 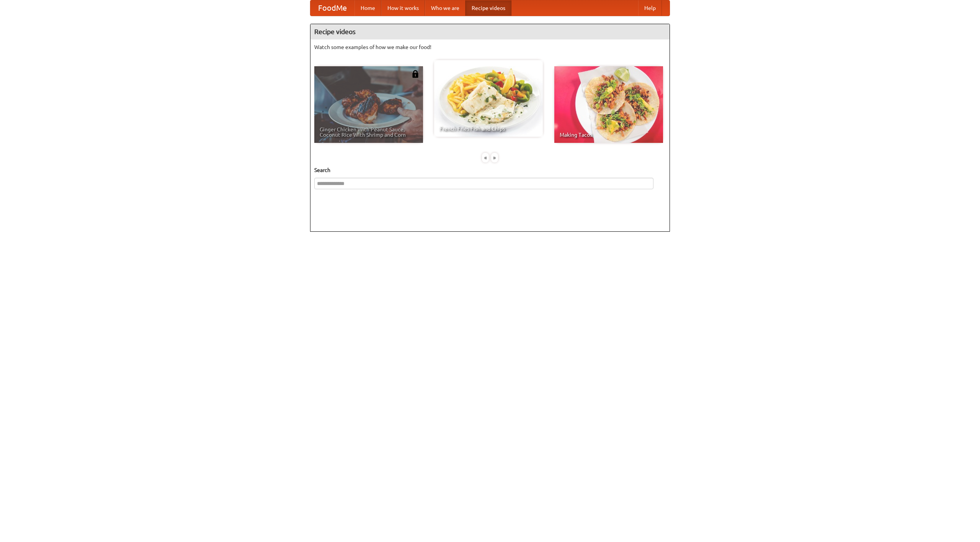 I want to click on span: Making Tacos, so click(x=609, y=135).